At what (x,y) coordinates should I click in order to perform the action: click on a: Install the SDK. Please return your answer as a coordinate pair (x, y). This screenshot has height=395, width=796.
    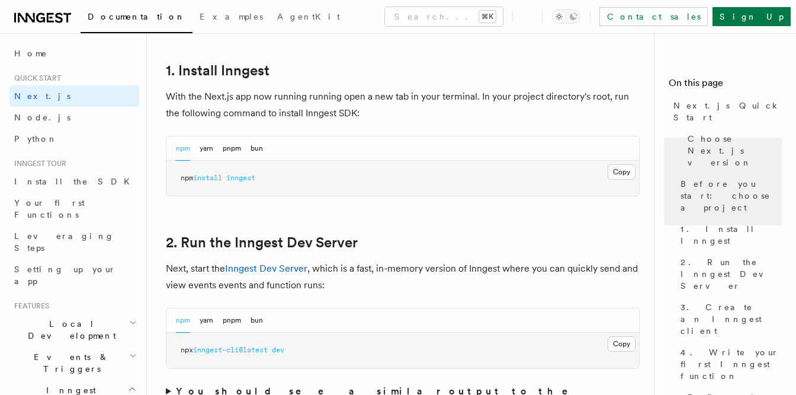
    Looking at the image, I should click on (74, 181).